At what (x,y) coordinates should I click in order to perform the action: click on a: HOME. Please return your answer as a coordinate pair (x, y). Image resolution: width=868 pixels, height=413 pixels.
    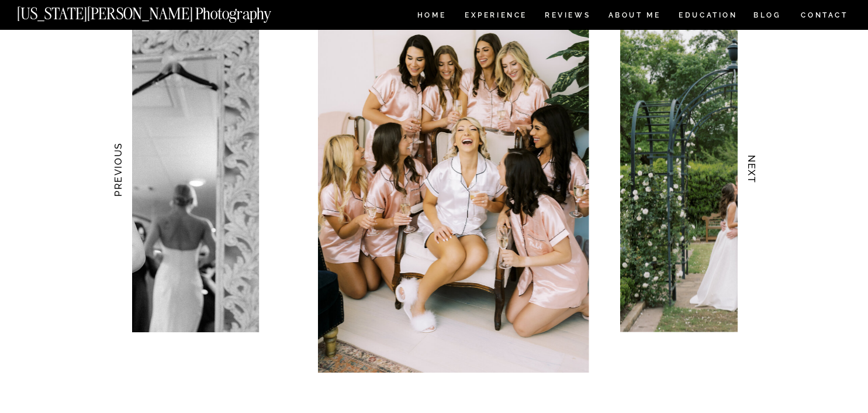
    Looking at the image, I should click on (431, 16).